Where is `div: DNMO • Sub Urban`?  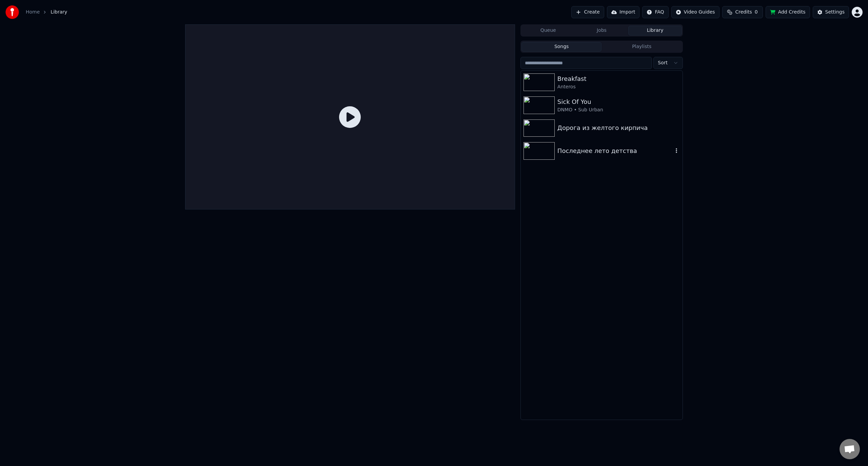
div: DNMO • Sub Urban is located at coordinates (618, 110).